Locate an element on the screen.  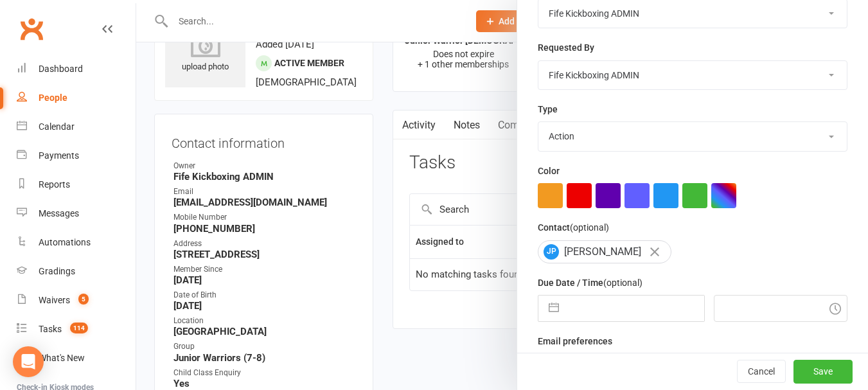
label: Color is located at coordinates (549, 171).